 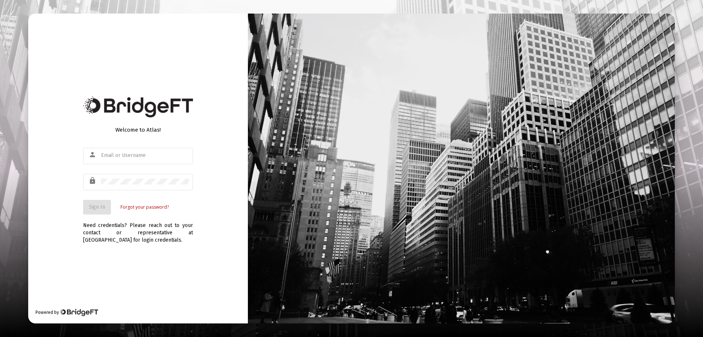 I want to click on mat-icon: lock, so click(x=93, y=181).